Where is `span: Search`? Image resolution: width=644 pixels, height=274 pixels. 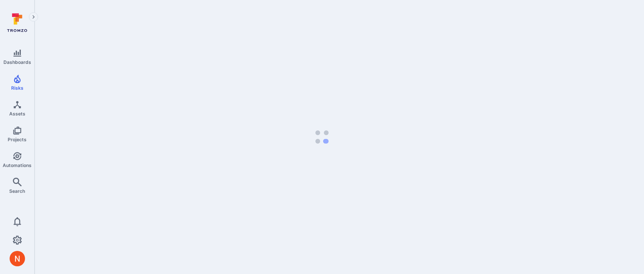 span: Search is located at coordinates (17, 191).